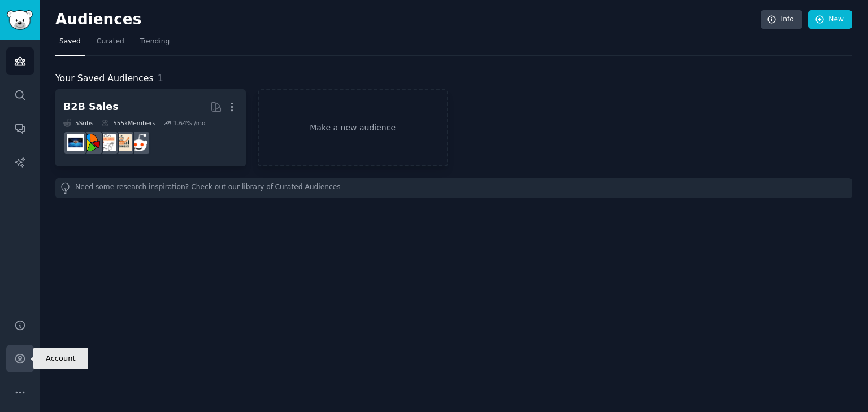 This screenshot has width=868, height=412. What do you see at coordinates (830, 20) in the screenshot?
I see `a: New` at bounding box center [830, 20].